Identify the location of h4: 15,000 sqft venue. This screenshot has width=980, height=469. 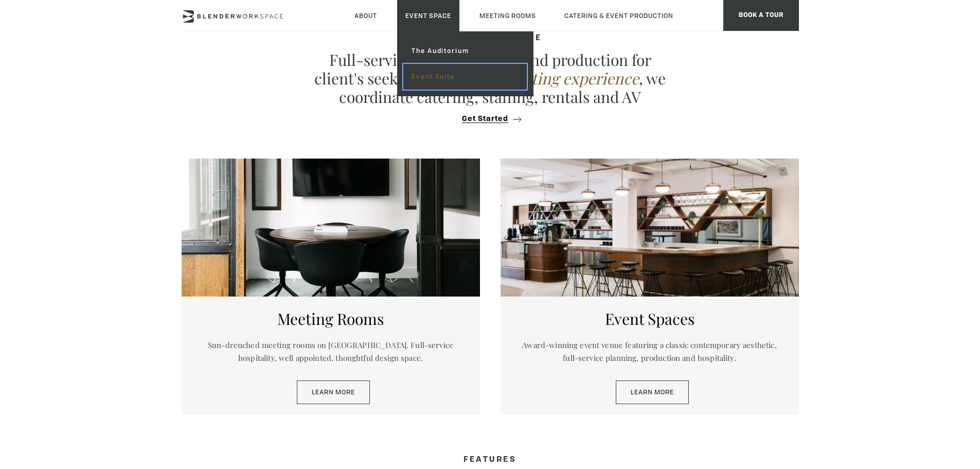
(490, 38).